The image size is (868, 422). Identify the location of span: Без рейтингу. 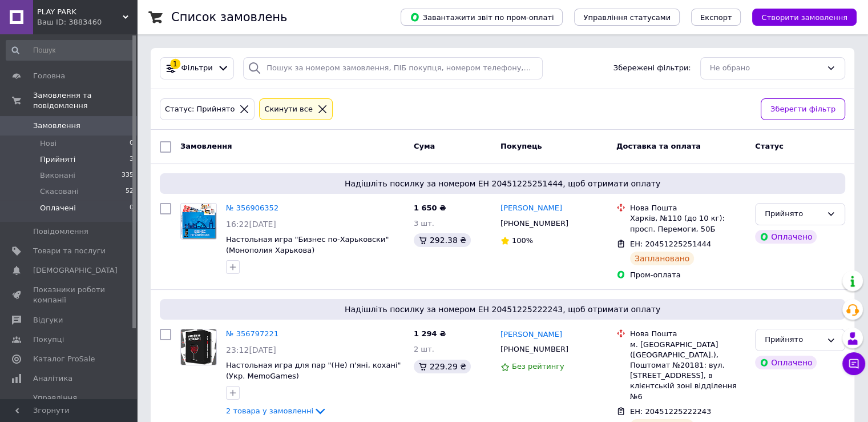
(538, 365).